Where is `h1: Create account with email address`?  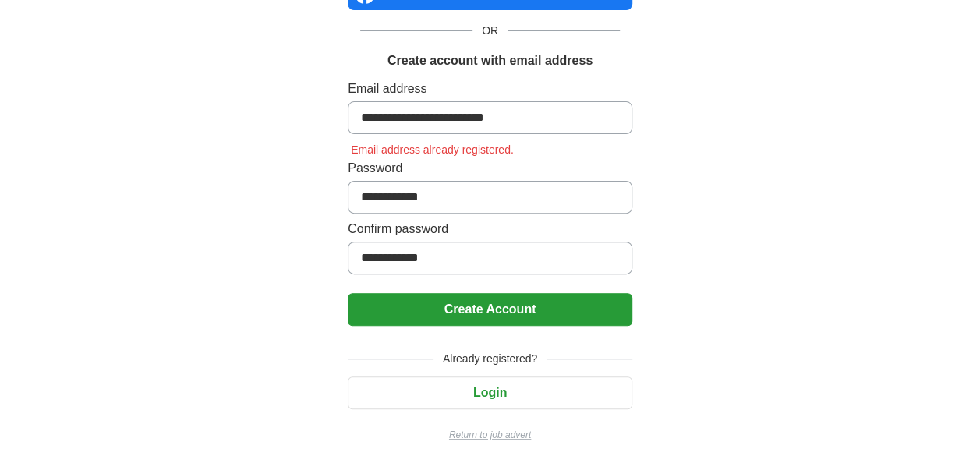 h1: Create account with email address is located at coordinates (490, 61).